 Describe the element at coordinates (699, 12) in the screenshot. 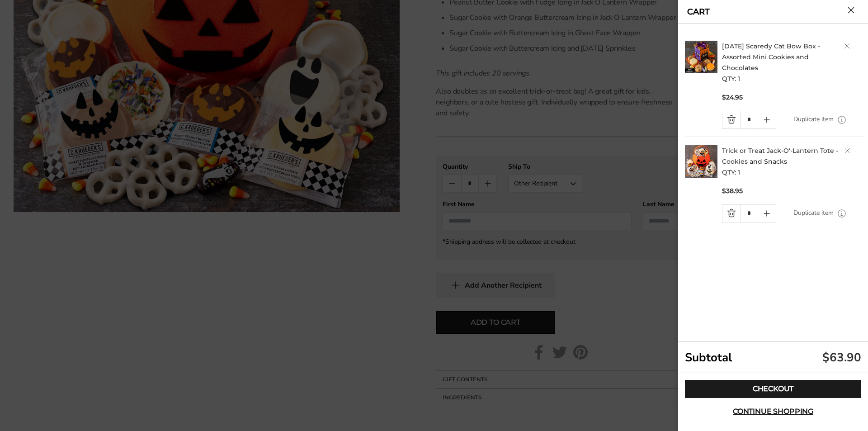

I see `a: CART` at that location.